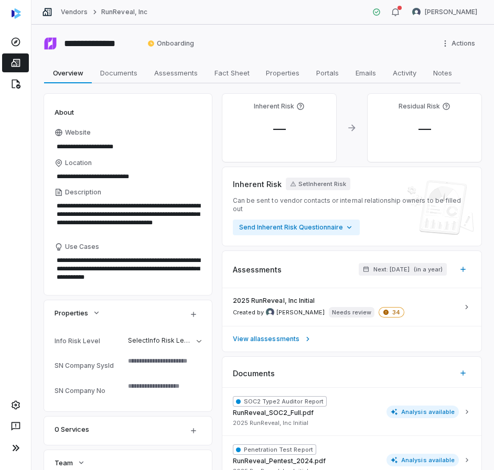  I want to click on span: SOC2 Type2 Auditor Report, so click(279, 402).